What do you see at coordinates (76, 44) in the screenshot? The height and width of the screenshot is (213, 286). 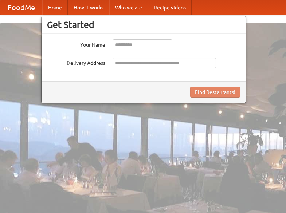 I see `label: Your Name` at bounding box center [76, 44].